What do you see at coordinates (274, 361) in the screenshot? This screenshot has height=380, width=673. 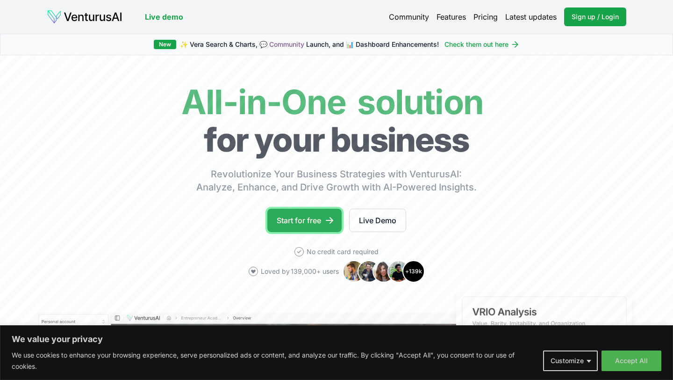 I see `p: We use cookies to enhance your browsing experience, serve personalized ads or content, and analyz...` at bounding box center [274, 361].